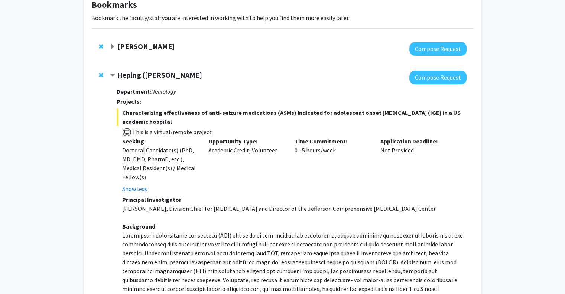 Image resolution: width=565 pixels, height=294 pixels. What do you see at coordinates (418, 141) in the screenshot?
I see `p: Application Deadline:` at bounding box center [418, 141].